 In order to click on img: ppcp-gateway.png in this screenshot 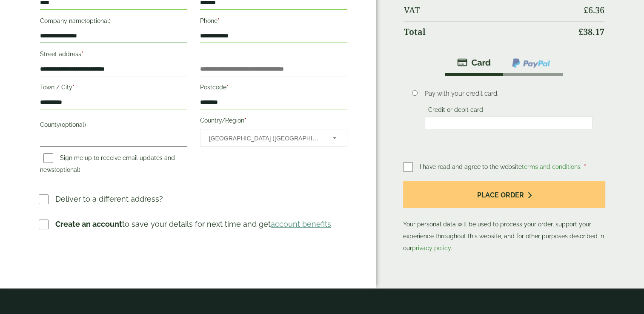, I will do `click(531, 63)`.